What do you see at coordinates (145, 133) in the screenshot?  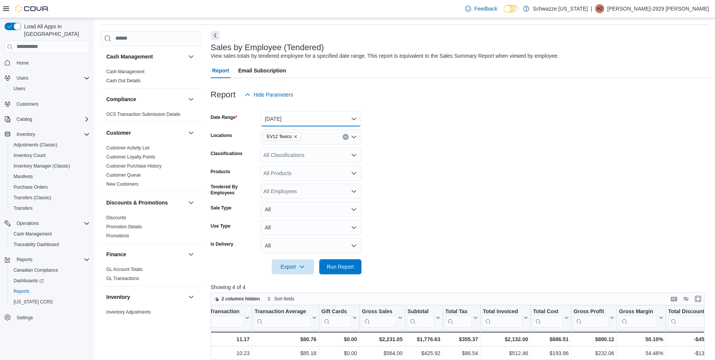 I see `button: Customer` at bounding box center [145, 133].